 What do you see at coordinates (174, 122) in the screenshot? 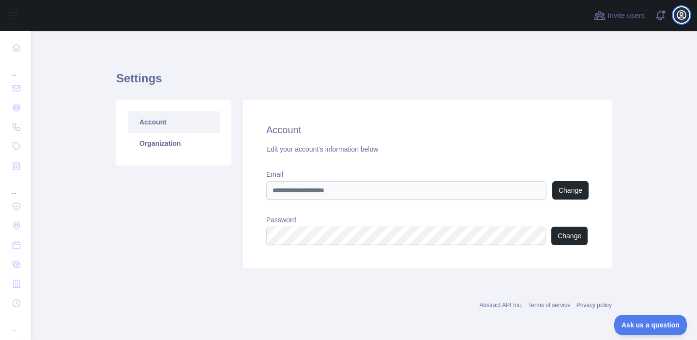
I see `a: Account` at bounding box center [174, 122].